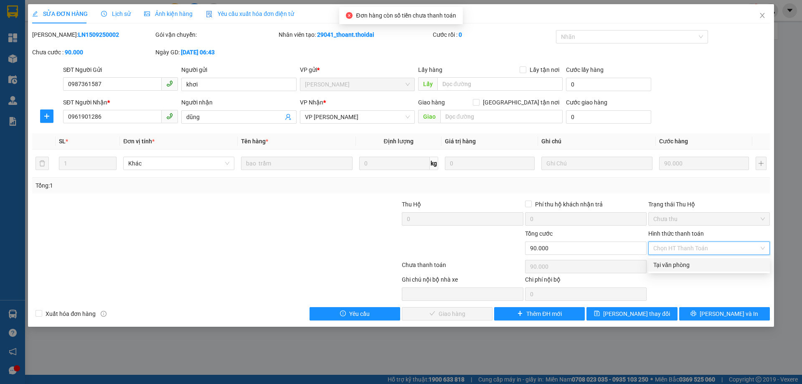 The image size is (802, 384). I want to click on b: 90.000, so click(74, 52).